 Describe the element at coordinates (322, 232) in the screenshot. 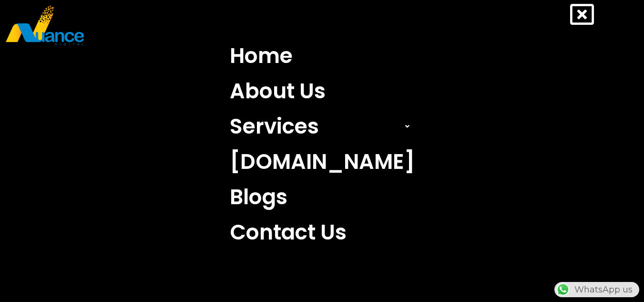

I see `a: Contact Us` at that location.